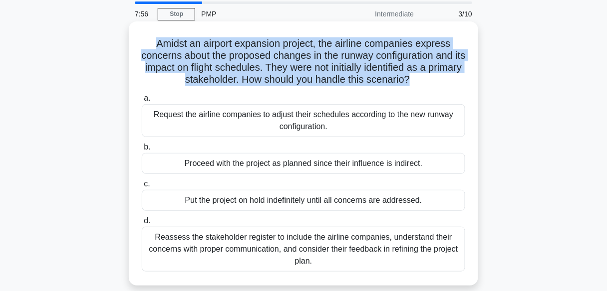 Image resolution: width=607 pixels, height=291 pixels. Describe the element at coordinates (303, 62) in the screenshot. I see `h5: Amidst an airport expansion project, the airline companies express concerns about the proposed ch...` at that location.